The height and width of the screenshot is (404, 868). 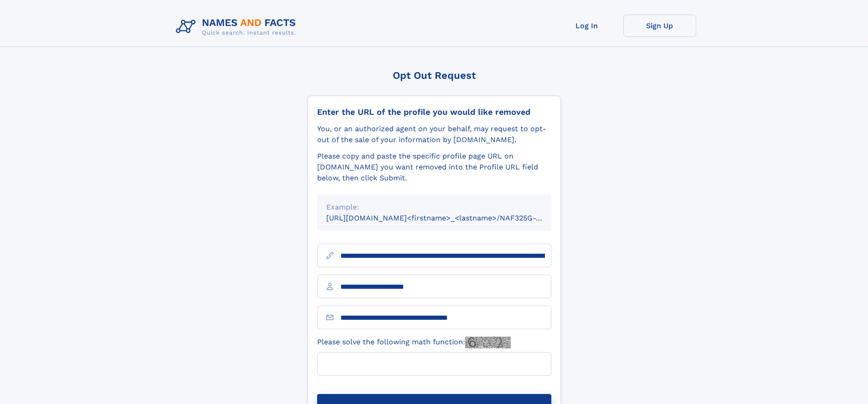 What do you see at coordinates (238, 27) in the screenshot?
I see `img: Logo Names and Facts` at bounding box center [238, 27].